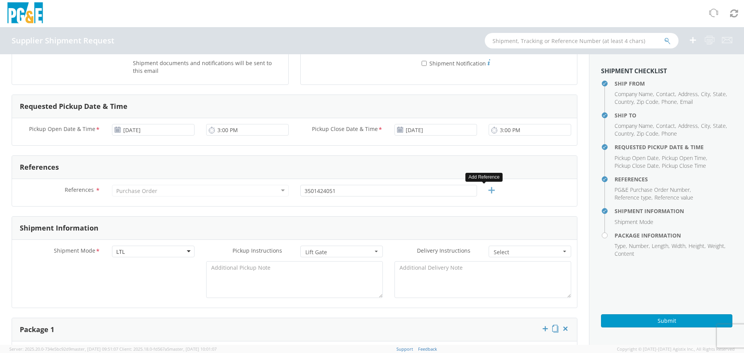 The height and width of the screenshot is (353, 744). Describe the element at coordinates (527, 252) in the screenshot. I see `span: Select` at that location.